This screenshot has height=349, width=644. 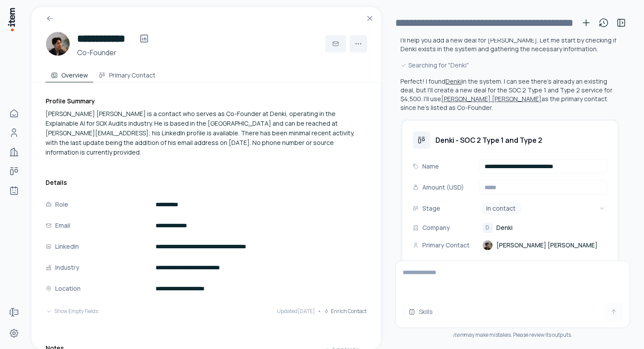 What do you see at coordinates (67, 267) in the screenshot?
I see `p: Industry` at bounding box center [67, 267].